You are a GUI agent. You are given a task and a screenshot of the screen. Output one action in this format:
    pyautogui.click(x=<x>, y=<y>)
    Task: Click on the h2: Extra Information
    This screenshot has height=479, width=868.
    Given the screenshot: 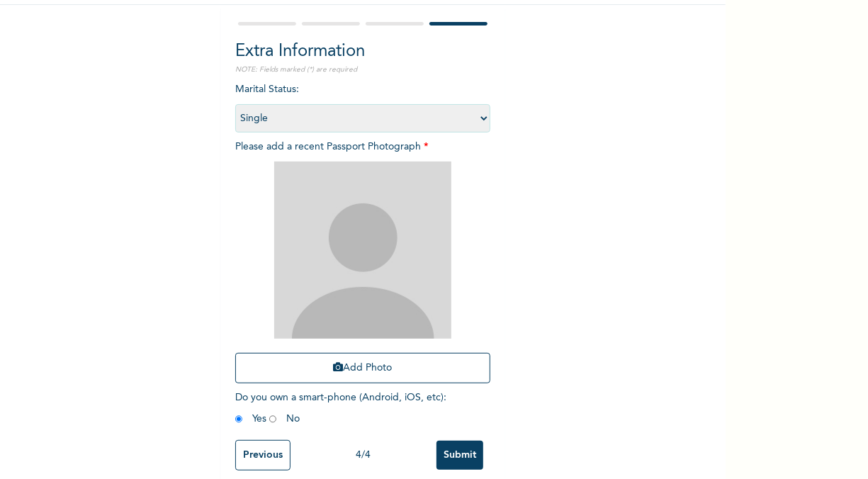 What is the action you would take?
    pyautogui.click(x=363, y=52)
    